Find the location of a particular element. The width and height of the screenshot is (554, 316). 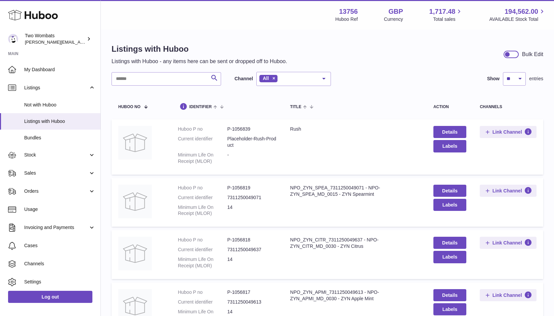

div: NPO_ZYN_APMI_7311250049613 - NPO-ZYN_APMI_MD_0030 - ZYN Apple Mint is located at coordinates (355, 296).